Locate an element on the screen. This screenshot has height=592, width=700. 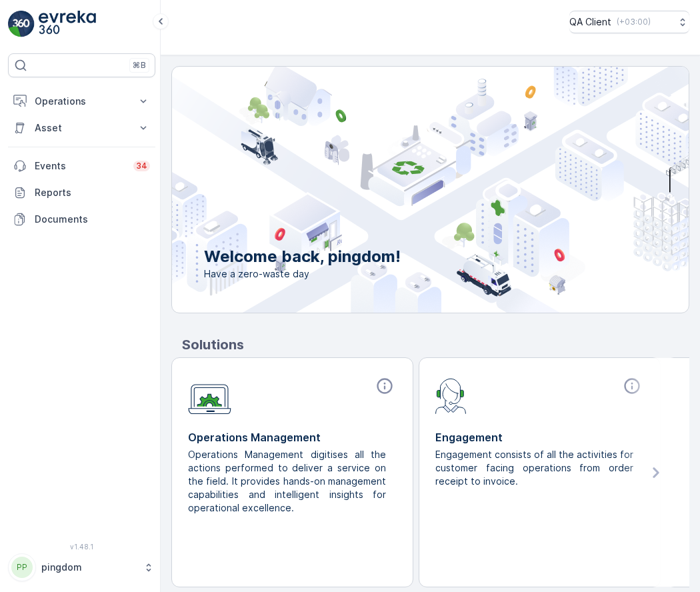
p: pingdom is located at coordinates (88, 567).